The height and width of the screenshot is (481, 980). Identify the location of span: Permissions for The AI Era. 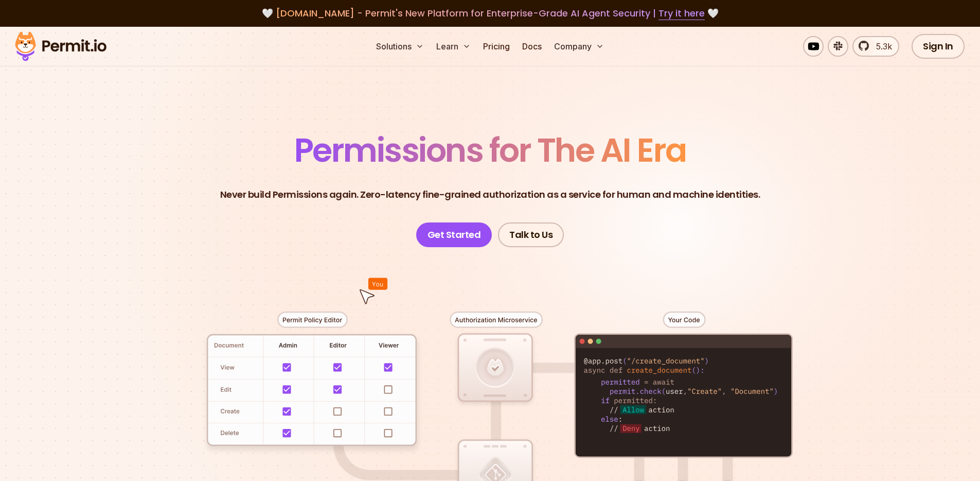
(490, 150).